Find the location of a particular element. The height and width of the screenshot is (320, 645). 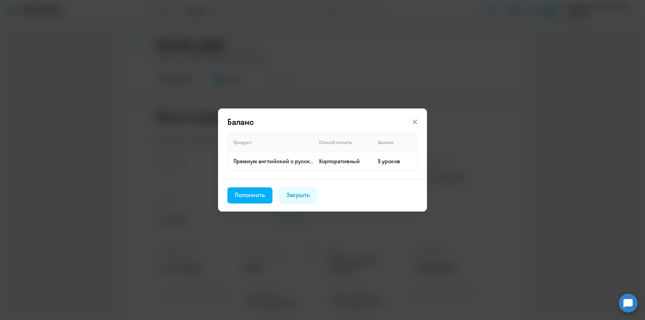

th: Способ оплаты is located at coordinates (343, 142).